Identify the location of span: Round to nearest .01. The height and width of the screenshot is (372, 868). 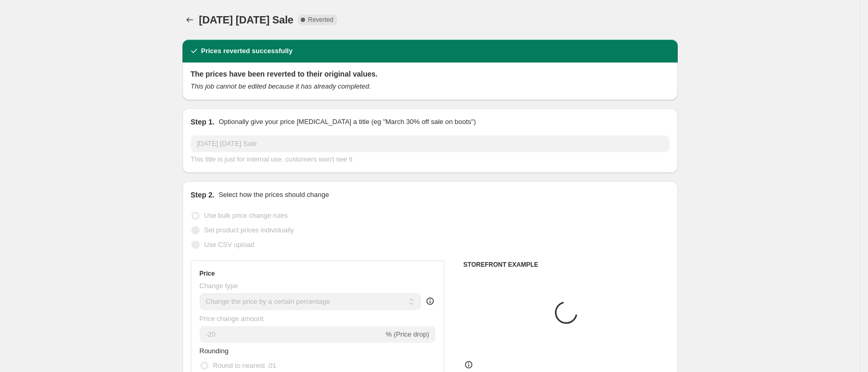
(245, 365).